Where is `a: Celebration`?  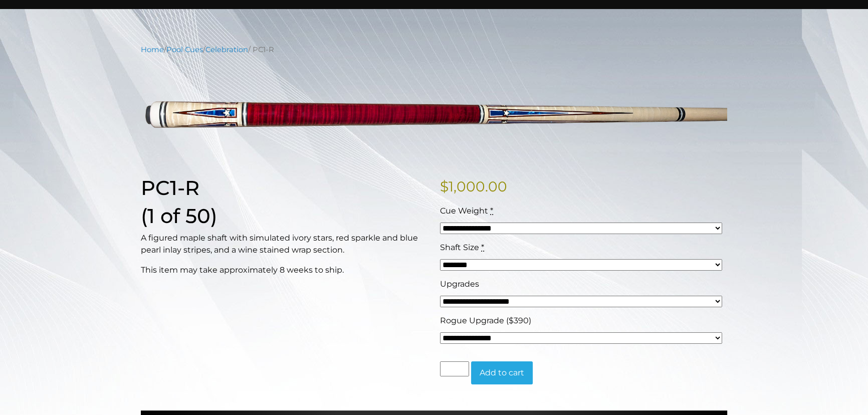
a: Celebration is located at coordinates (227, 50).